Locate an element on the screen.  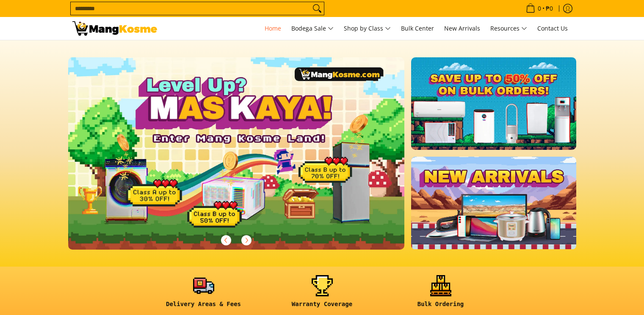
nav: Main Menu is located at coordinates (369, 28).